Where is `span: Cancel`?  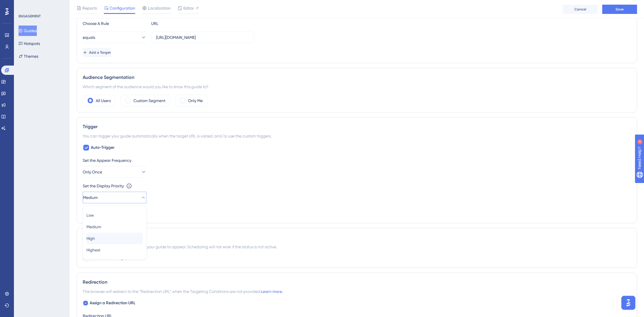
span: Cancel is located at coordinates (580, 9).